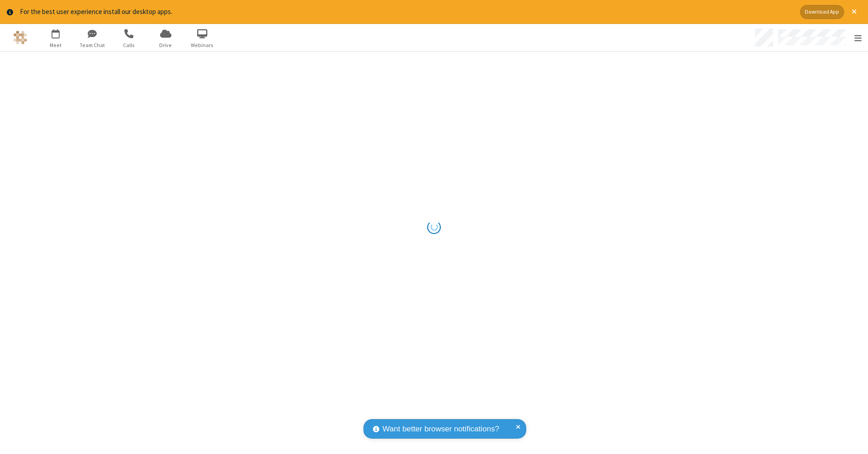 Image resolution: width=868 pixels, height=454 pixels. I want to click on span: Drive, so click(165, 45).